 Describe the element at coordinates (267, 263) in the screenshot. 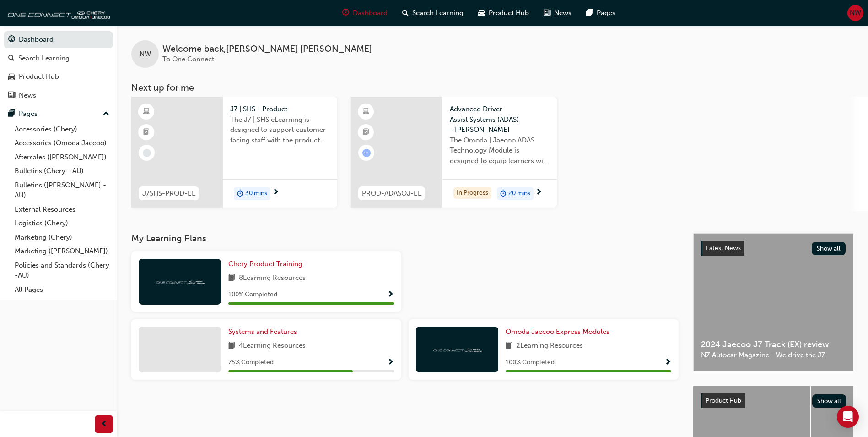

I see `a: Chery Product Training` at that location.